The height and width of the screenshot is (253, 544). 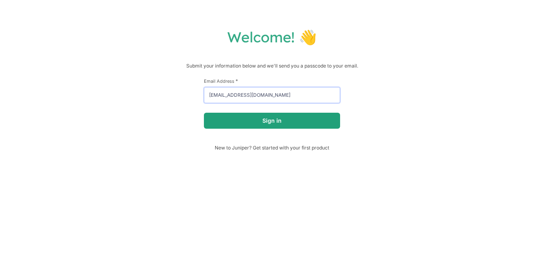 I want to click on button: Sign in, so click(x=272, y=121).